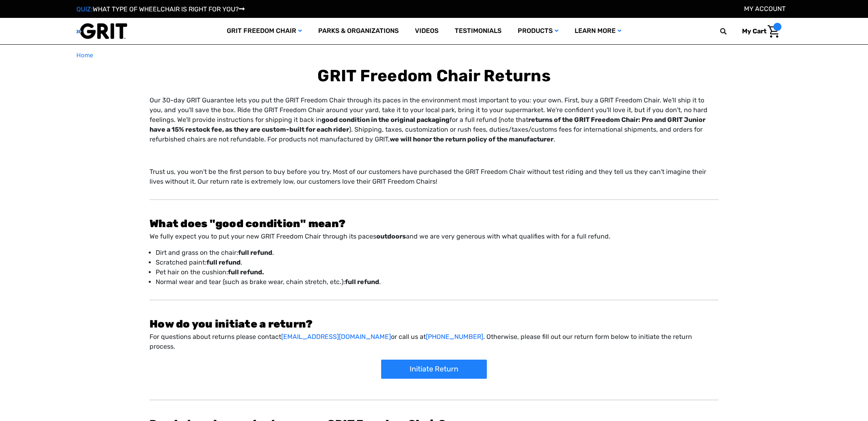 Image resolution: width=868 pixels, height=421 pixels. Describe the element at coordinates (434, 342) in the screenshot. I see `p: For questions about returns please contact or call us at . Otherwise, please fill out our return ...` at that location.